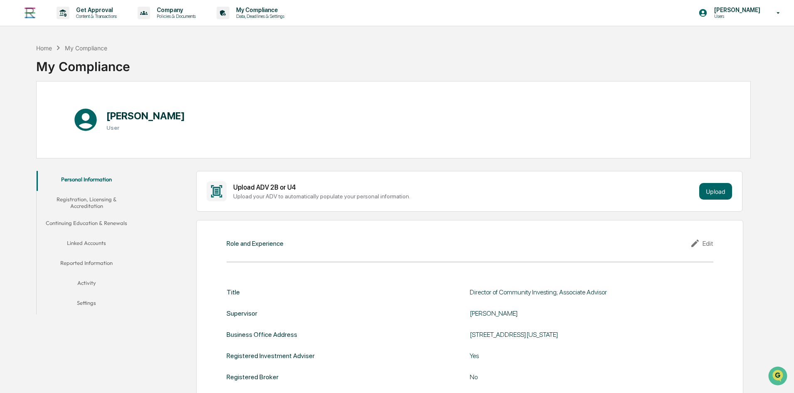 The height and width of the screenshot is (393, 794). What do you see at coordinates (95, 16) in the screenshot?
I see `p: Content & Transactions` at bounding box center [95, 16].